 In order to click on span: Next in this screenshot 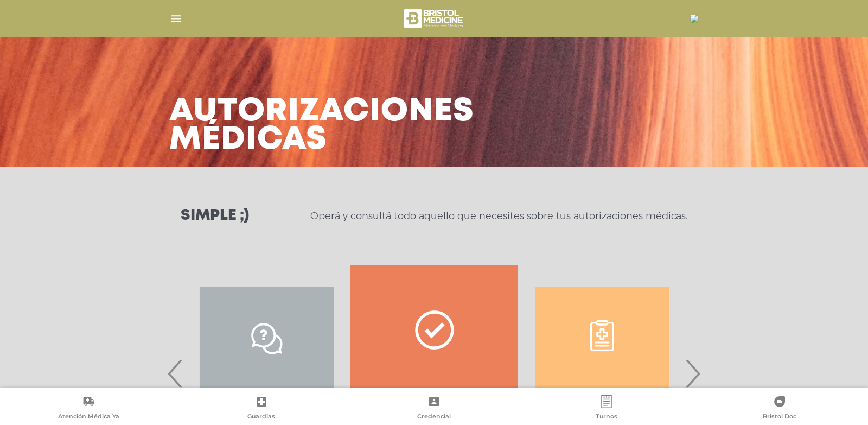, I will do `click(692, 374)`.